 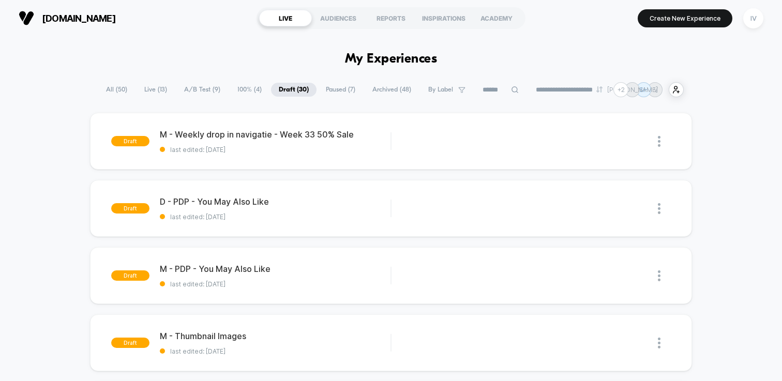 What do you see at coordinates (340, 89) in the screenshot?
I see `span: Paused ( 7 )` at bounding box center [340, 89].